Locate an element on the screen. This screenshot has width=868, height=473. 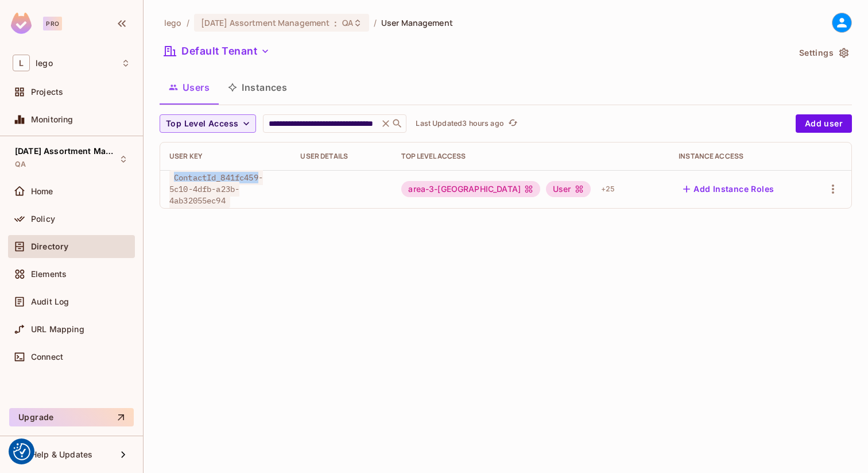
span: Click to refresh data is located at coordinates (512, 124).